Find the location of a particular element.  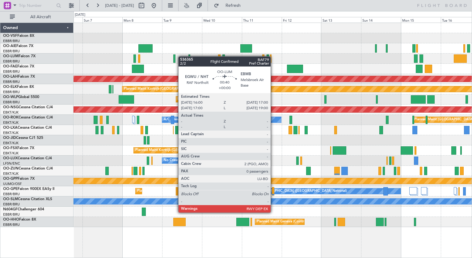

span: OO-LUX is located at coordinates (10, 158).